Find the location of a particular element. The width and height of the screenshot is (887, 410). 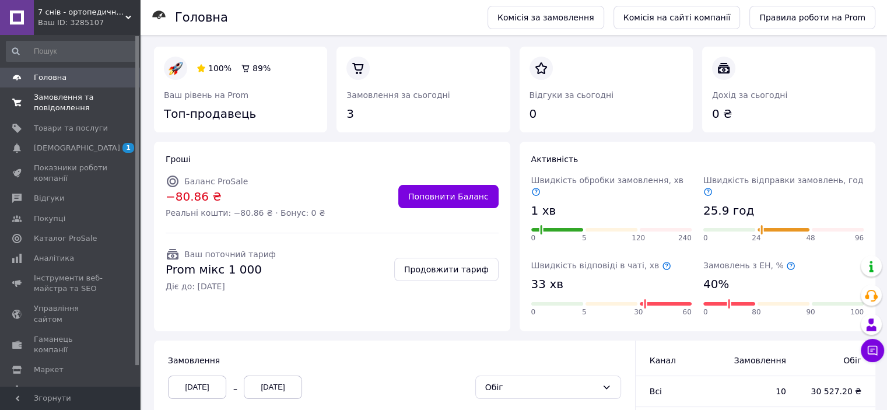

span: 240 is located at coordinates (684, 238).